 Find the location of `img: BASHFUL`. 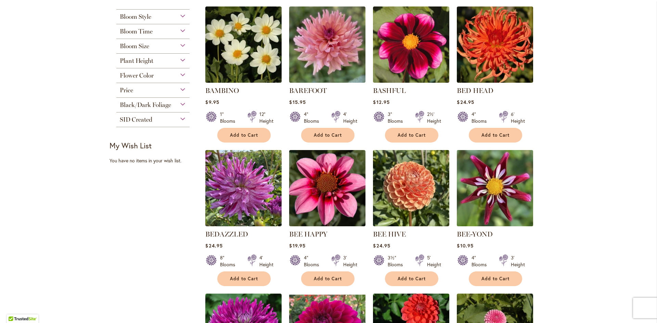

img: BASHFUL is located at coordinates (411, 45).